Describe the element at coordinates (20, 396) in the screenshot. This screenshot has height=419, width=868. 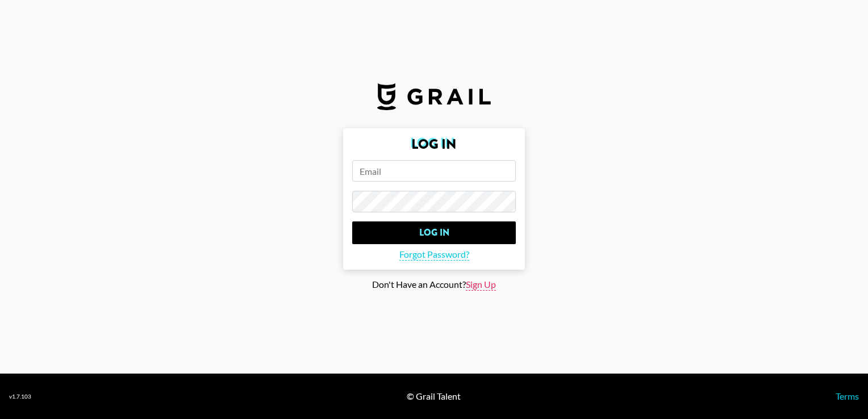
I see `div: v 1.7.103` at that location.